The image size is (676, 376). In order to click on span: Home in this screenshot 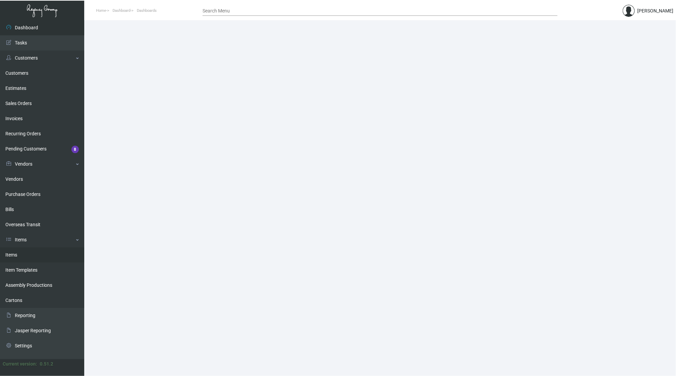, I will do `click(101, 10)`.